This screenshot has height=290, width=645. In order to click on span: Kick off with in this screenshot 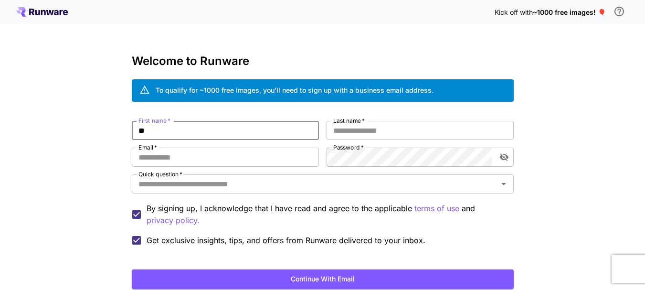, I will do `click(514, 12)`.